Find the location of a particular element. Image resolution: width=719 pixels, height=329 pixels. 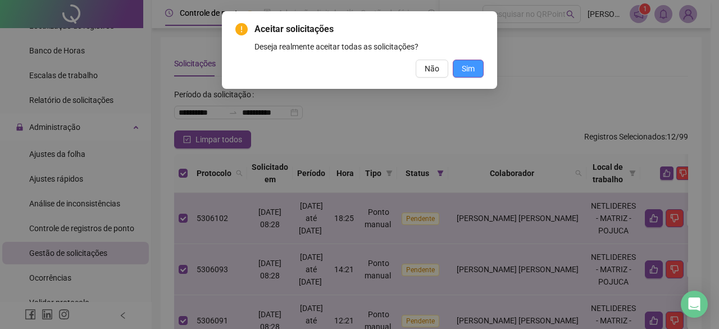

div: Open Intercom Messenger is located at coordinates (694, 304).